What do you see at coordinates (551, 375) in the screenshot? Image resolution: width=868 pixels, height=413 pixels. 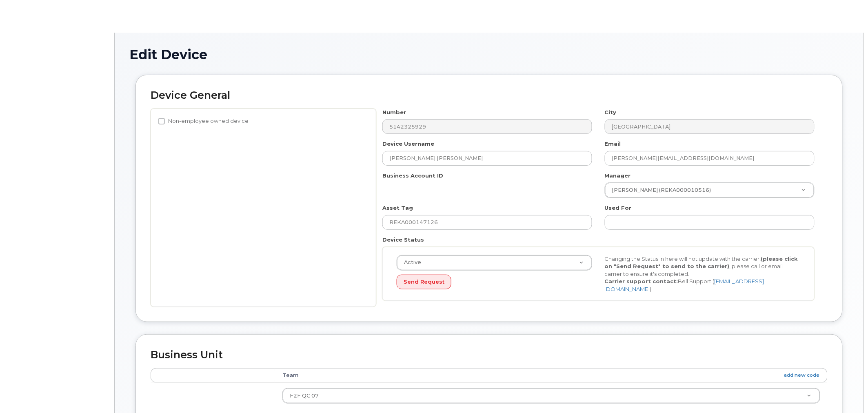 I see `th: Team` at bounding box center [551, 375].